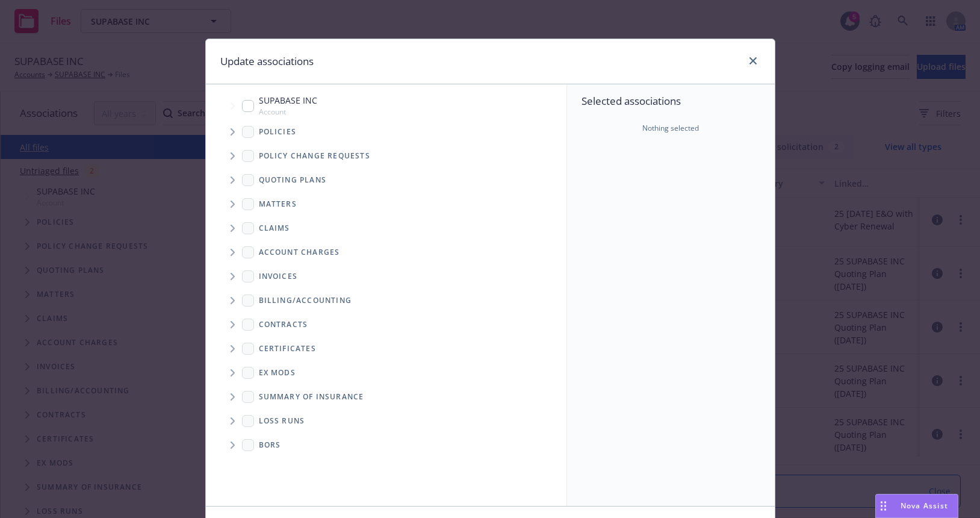  Describe the element at coordinates (270, 445) in the screenshot. I see `span: BORs` at that location.